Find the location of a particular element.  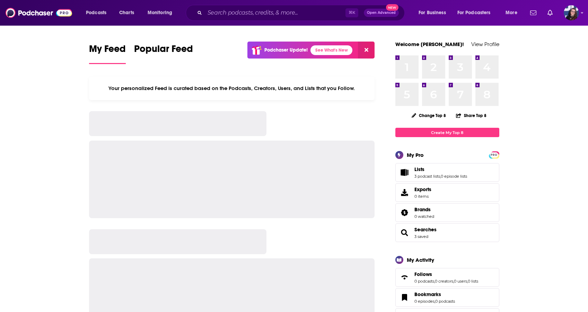

a: 0 episodes is located at coordinates (424, 301).